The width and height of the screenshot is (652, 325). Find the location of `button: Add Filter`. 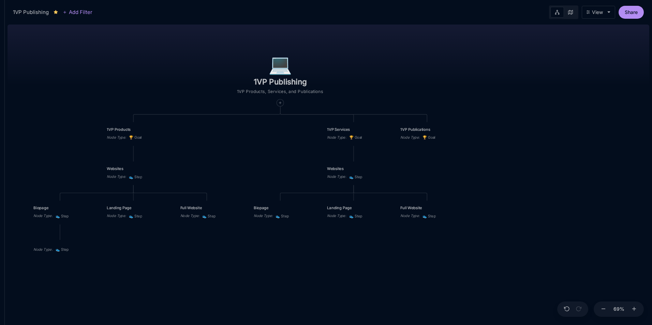

button: Add Filter is located at coordinates (77, 12).